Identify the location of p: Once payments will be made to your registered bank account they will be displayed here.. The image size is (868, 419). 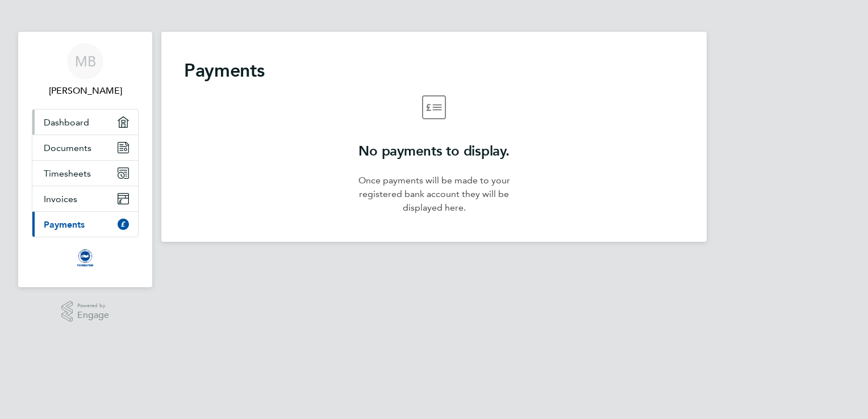
(434, 194).